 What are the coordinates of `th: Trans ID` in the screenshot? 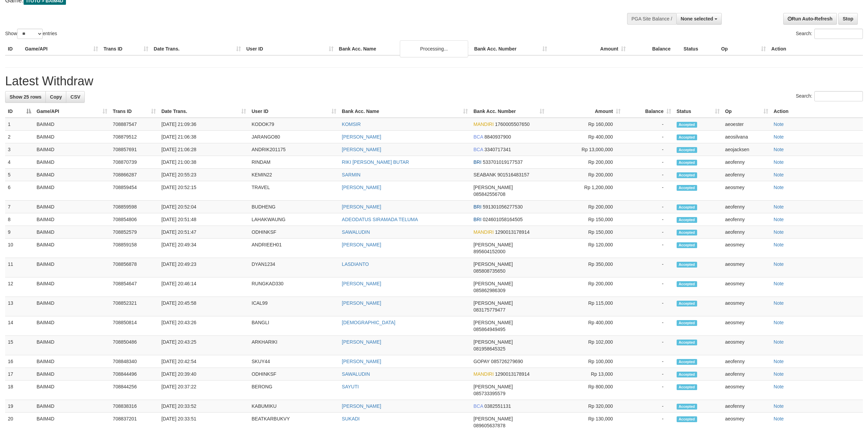 It's located at (126, 49).